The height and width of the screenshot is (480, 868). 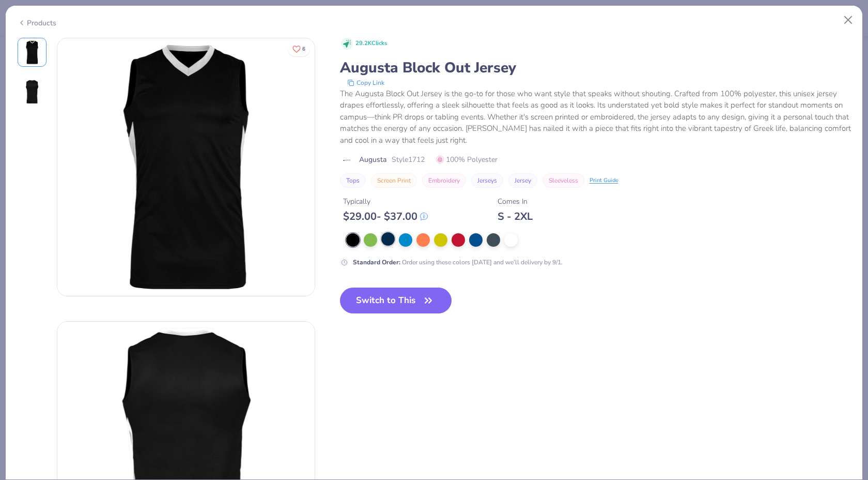 I want to click on span: Augusta, so click(x=372, y=159).